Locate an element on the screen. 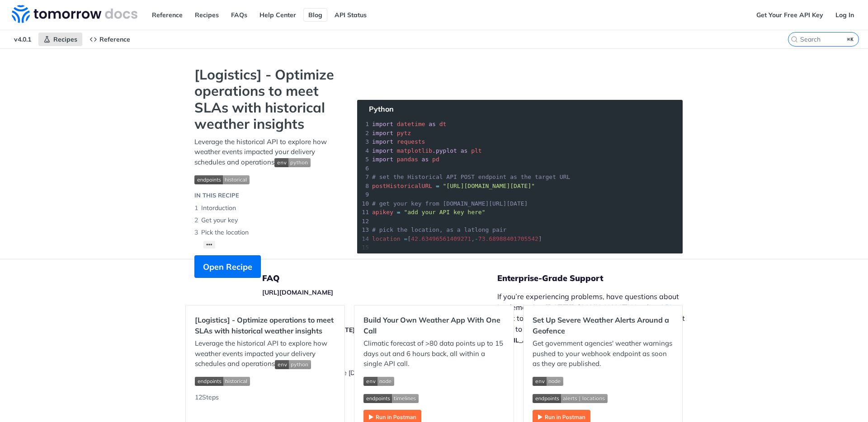 This screenshot has height=422, width=868. a: Blog is located at coordinates (315, 15).